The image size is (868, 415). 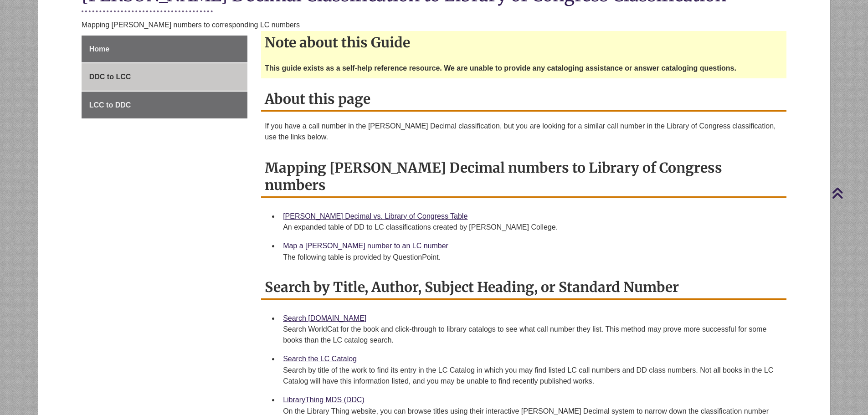 What do you see at coordinates (164, 105) in the screenshot?
I see `a: LCC to DDC` at bounding box center [164, 105].